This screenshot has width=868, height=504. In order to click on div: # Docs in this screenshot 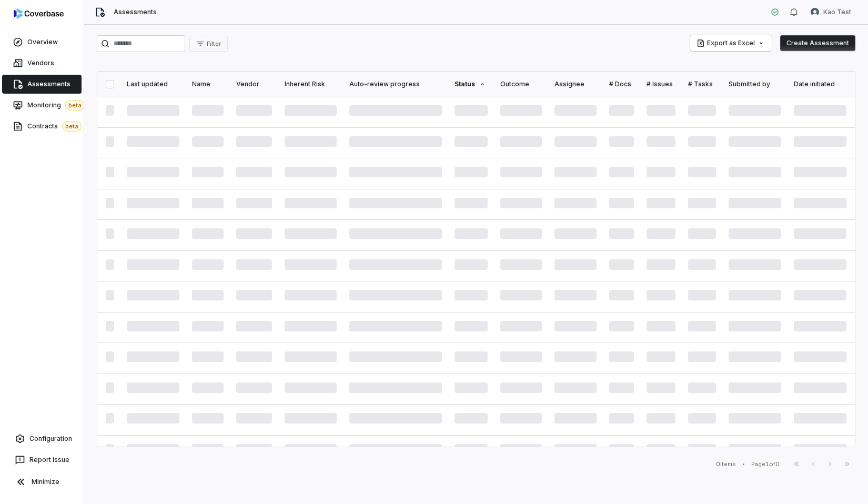, I will do `click(622, 84)`.